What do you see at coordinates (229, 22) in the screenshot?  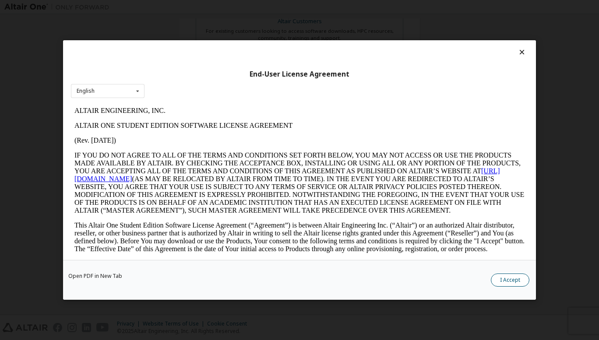 I see `p: ALTAIR ONE STUDENT EDITION SOFTWARE LICENSE AGREEMENT` at bounding box center [229, 22].